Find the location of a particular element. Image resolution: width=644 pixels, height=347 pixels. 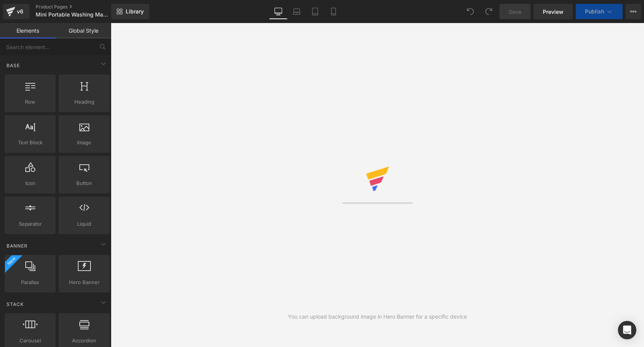

div: Open Intercom Messenger is located at coordinates (627, 330).